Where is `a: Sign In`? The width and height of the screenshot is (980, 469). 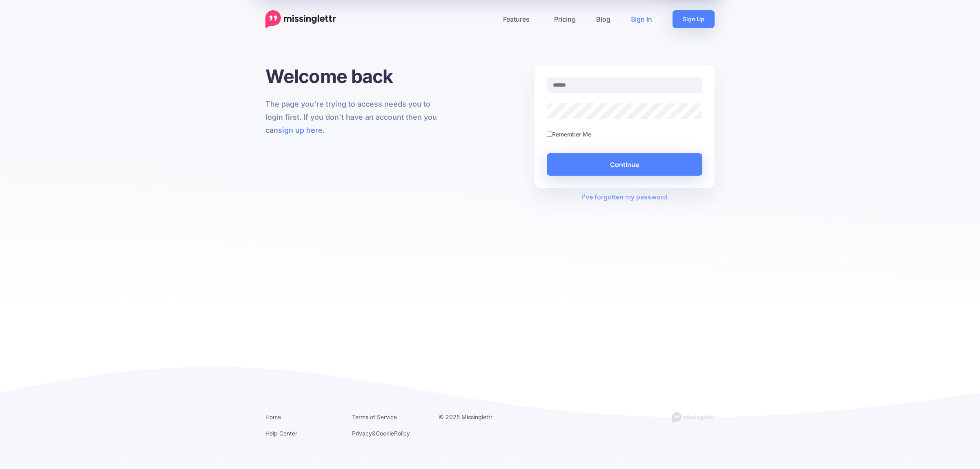
a: Sign In is located at coordinates (641, 19).